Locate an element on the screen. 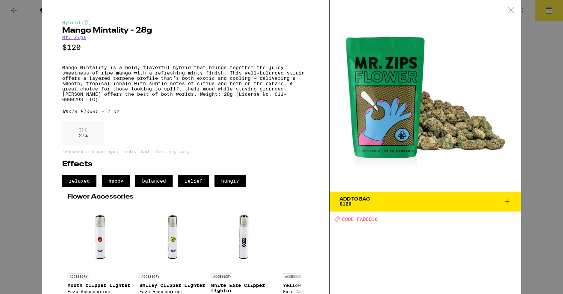 This screenshot has width=563, height=294. div: 27 % is located at coordinates (83, 133).